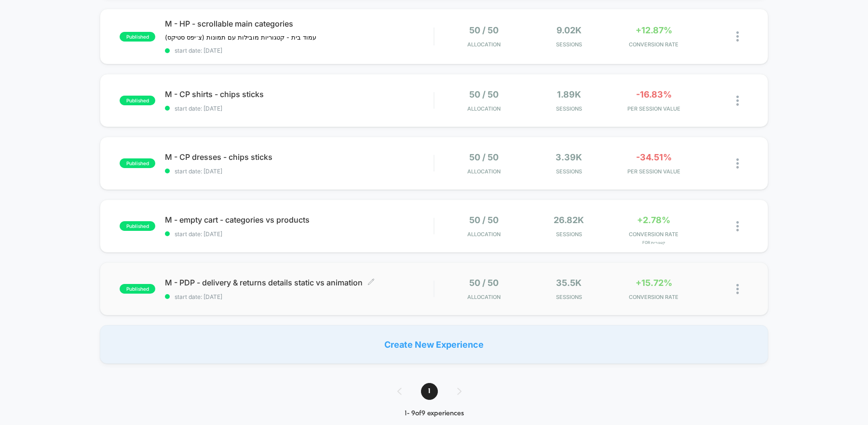 The image size is (868, 425). Describe the element at coordinates (653, 282) in the screenshot. I see `span: +15.72%` at that location.